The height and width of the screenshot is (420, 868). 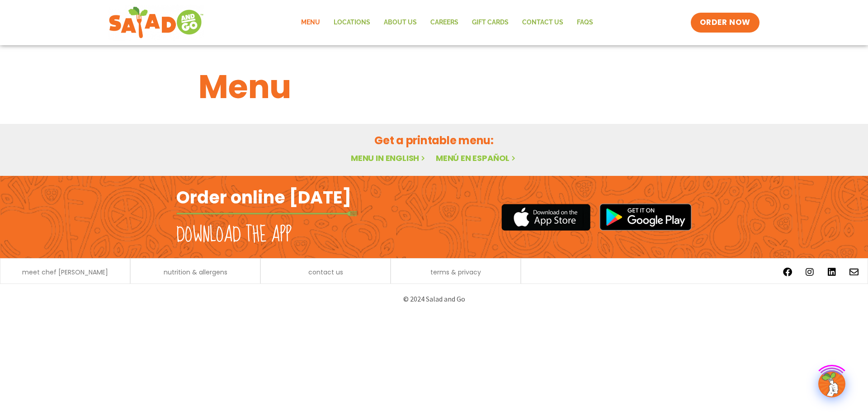 What do you see at coordinates (447, 23) in the screenshot?
I see `nav: Menu` at bounding box center [447, 23].